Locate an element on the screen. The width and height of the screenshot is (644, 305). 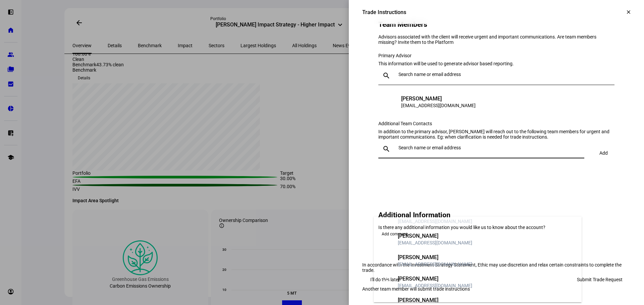
div: In accordance with the Investment Strategy Statement, Ethic may use discretion and relax certain ... is located at coordinates (497, 268).